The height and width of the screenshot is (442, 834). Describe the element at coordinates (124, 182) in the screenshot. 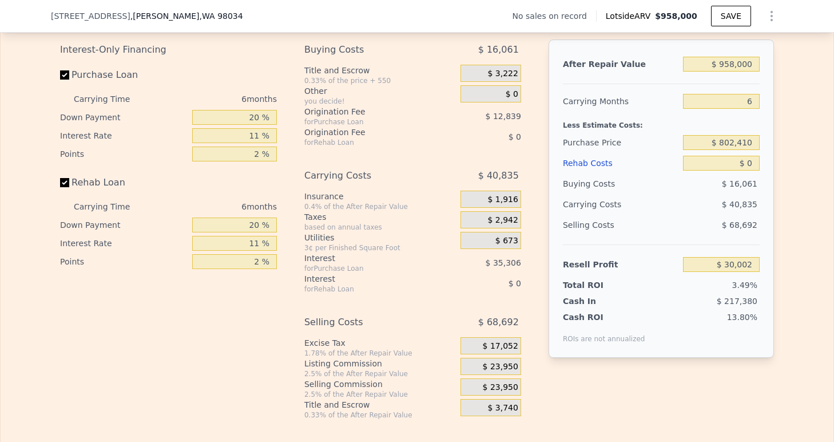

I see `label: Rehab Loan` at that location.